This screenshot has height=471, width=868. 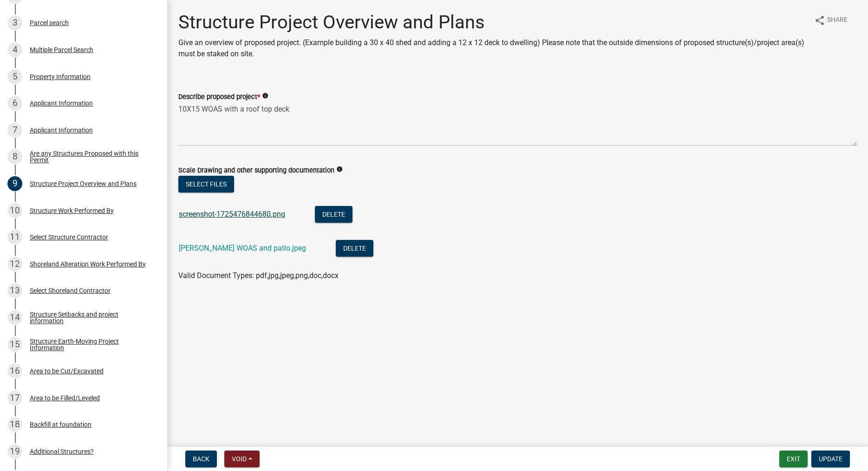 I want to click on p: Give an overview of proposed project. (Example building a 30 x 40 shed and adding a 12 x 12 deck ..., so click(x=492, y=48).